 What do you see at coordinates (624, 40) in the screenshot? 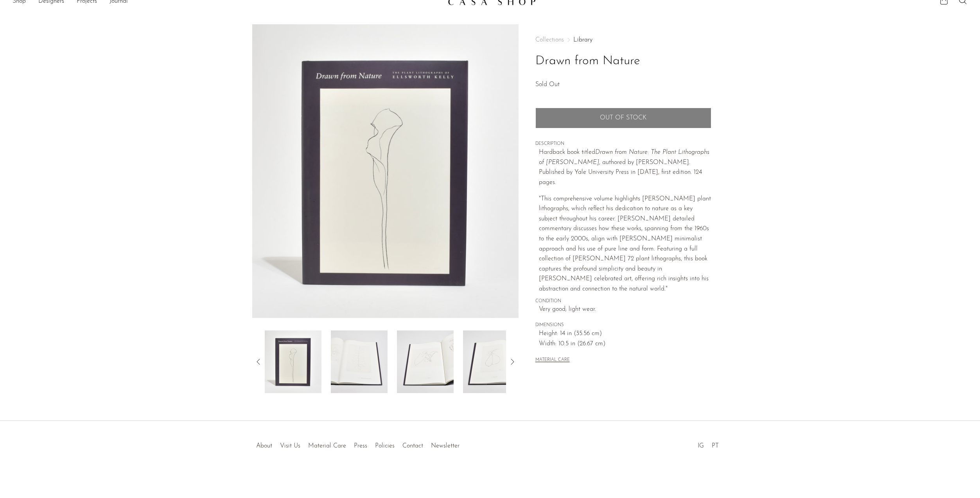
I see `nav: Breadcrumbs` at bounding box center [624, 40].